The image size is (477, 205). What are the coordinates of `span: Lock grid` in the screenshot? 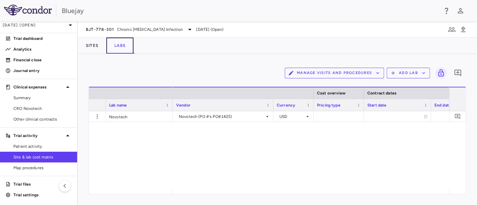 It's located at (440, 73).